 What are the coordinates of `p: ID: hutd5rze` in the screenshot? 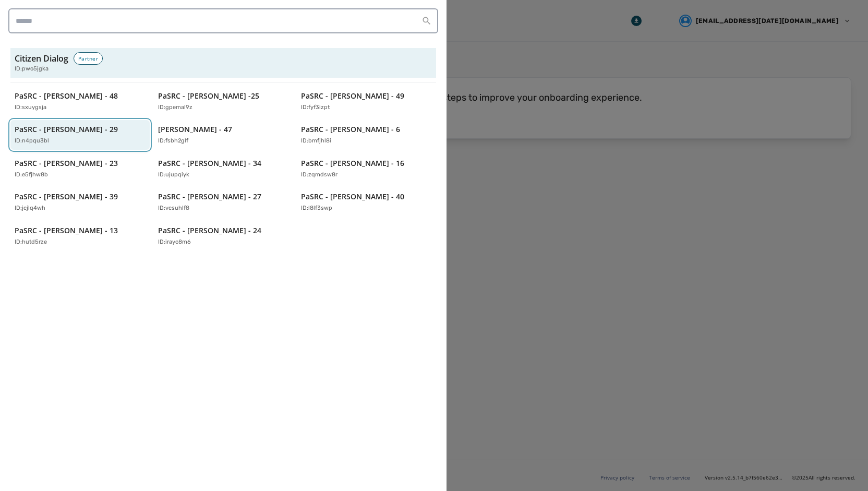 It's located at (31, 243).